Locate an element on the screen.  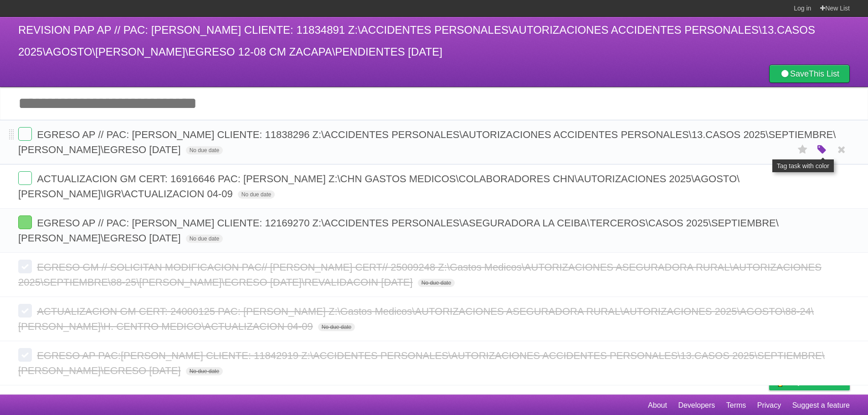
a: Privacy is located at coordinates (769, 406).